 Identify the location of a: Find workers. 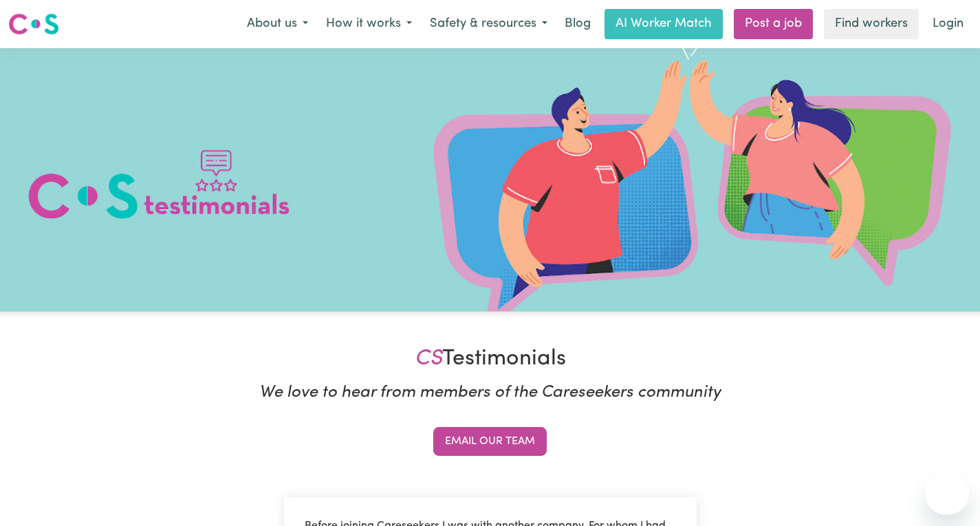
(871, 24).